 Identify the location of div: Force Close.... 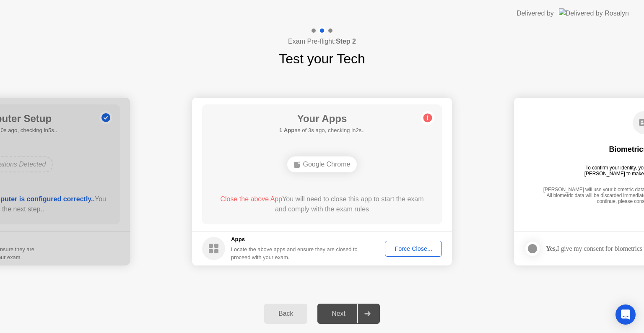
(414, 248).